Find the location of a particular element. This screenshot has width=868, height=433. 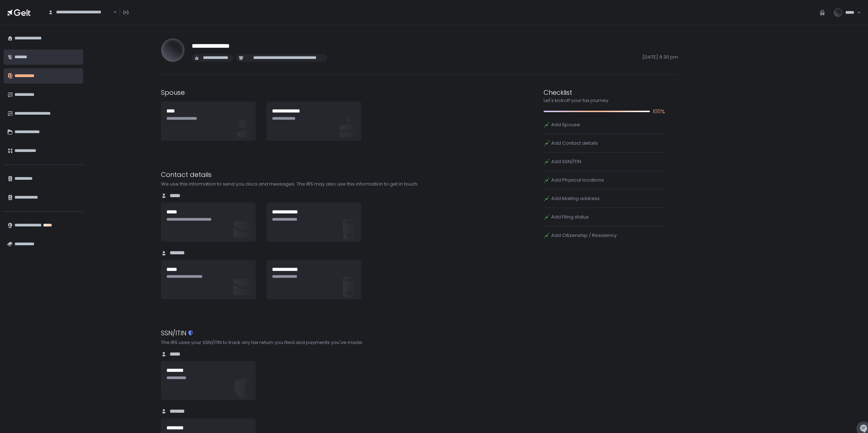

span: Add Contact details is located at coordinates (574, 143).